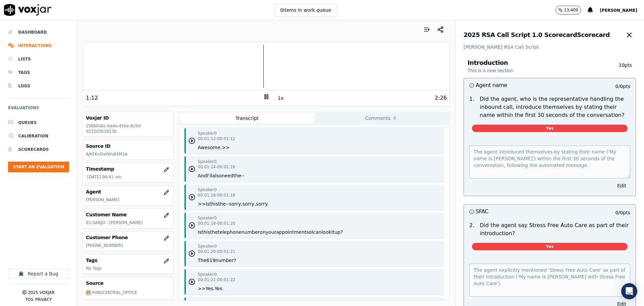 The image size is (644, 306). Describe the element at coordinates (38, 86) in the screenshot. I see `li: Logs` at that location.